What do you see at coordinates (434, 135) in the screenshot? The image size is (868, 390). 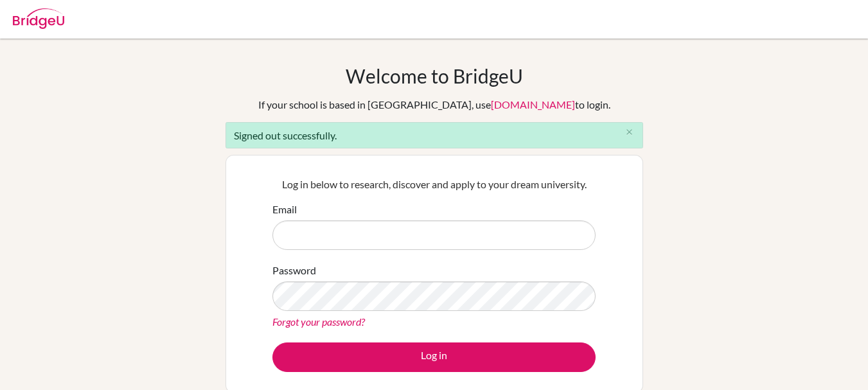 I see `div: Signed out successfully.` at bounding box center [434, 135].